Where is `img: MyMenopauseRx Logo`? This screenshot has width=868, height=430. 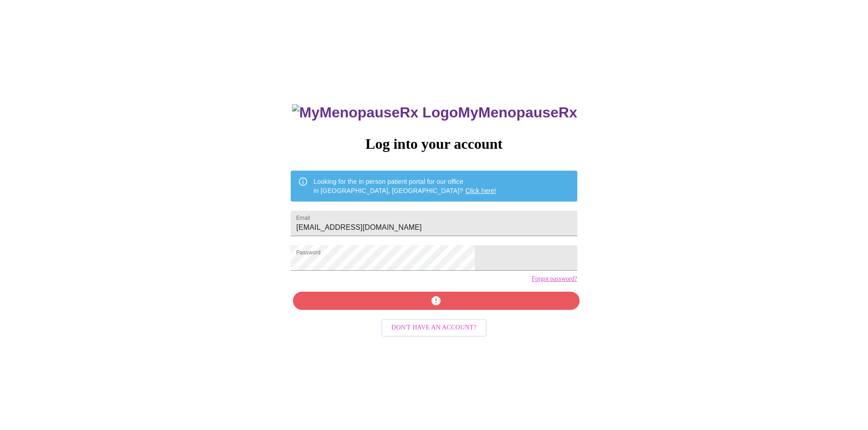
img: MyMenopauseRx Logo is located at coordinates (375, 113).